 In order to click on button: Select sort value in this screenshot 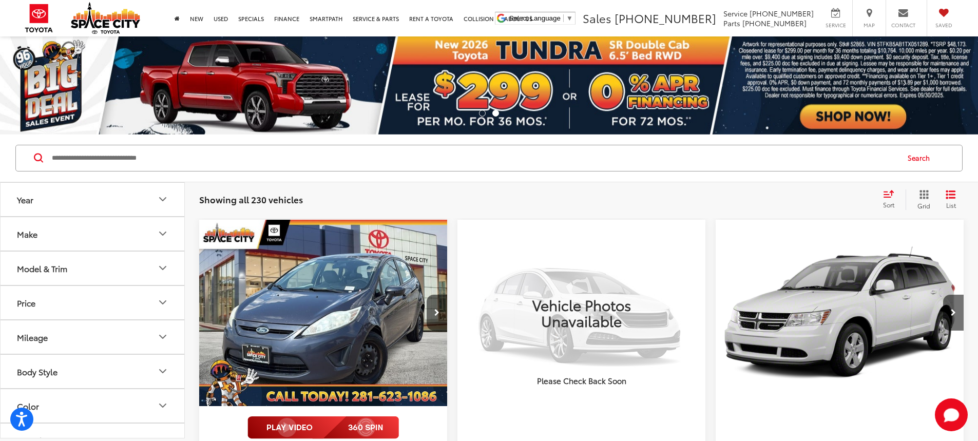, I will do `click(891, 200)`.